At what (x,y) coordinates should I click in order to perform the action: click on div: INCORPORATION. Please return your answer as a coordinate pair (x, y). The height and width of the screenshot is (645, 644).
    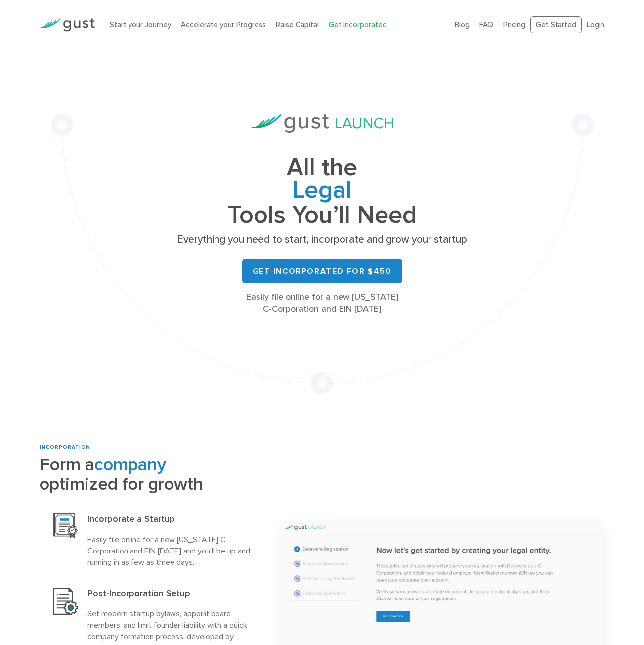
    Looking at the image, I should click on (153, 447).